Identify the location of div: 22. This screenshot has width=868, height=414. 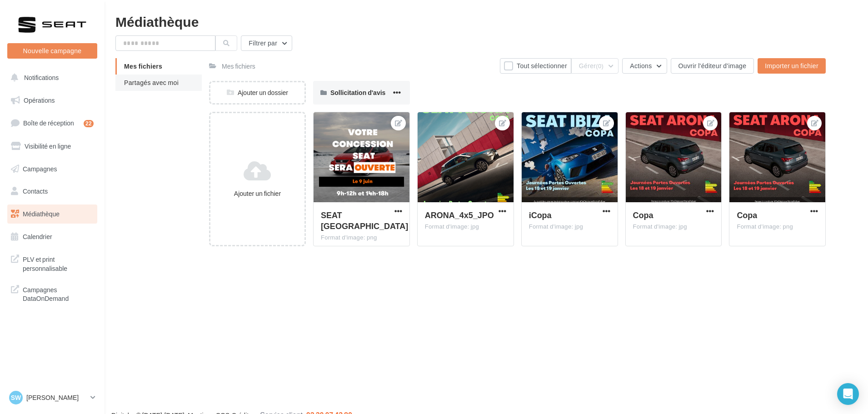
(89, 124).